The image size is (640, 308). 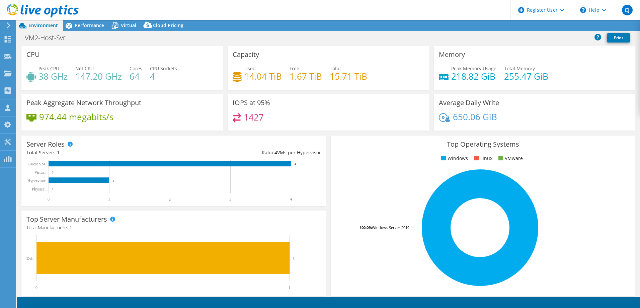 I want to click on h4: Total Manufacturers:, so click(x=174, y=228).